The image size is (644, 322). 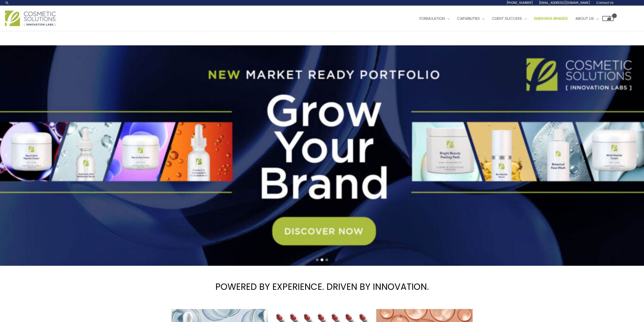 What do you see at coordinates (605, 2) in the screenshot?
I see `span: Contact Us` at bounding box center [605, 2].